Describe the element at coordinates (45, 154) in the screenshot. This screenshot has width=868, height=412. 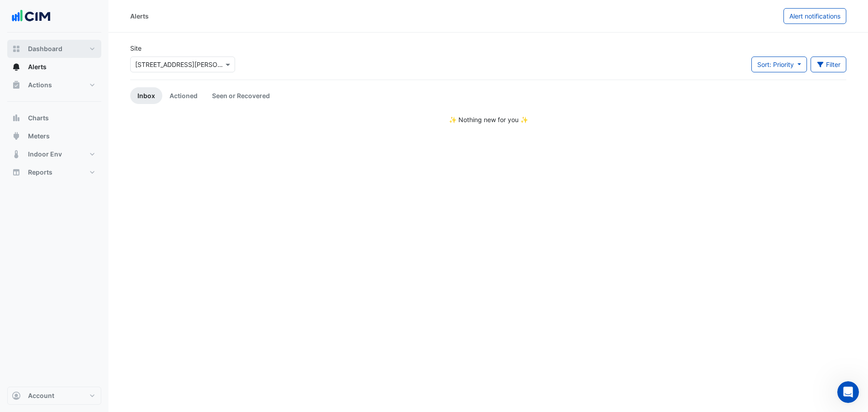
I see `span: Indoor Env` at that location.